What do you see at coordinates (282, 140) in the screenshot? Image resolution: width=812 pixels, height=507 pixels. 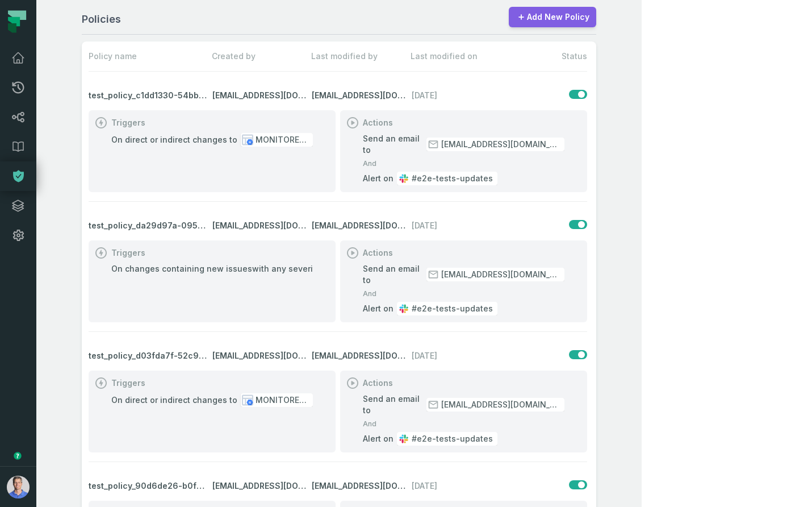 I see `span: MONITORED_TABLE_C1DD1330-54BB-4254-9FBE-D3817AE10C2A` at bounding box center [282, 140].